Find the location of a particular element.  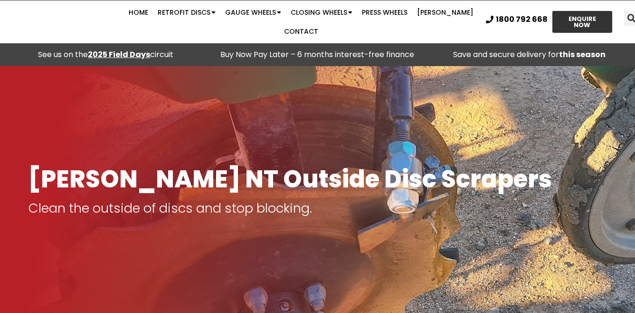

span: 1800 792 668 is located at coordinates (522, 19).